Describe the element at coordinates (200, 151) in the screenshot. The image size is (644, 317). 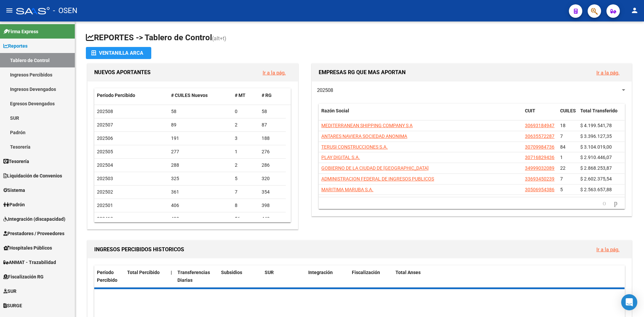
I see `div: 277` at that location.